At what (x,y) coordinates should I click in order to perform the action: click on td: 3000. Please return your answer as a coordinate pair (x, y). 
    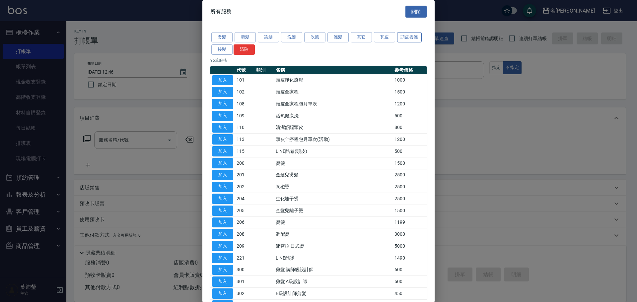
    Looking at the image, I should click on (410, 234).